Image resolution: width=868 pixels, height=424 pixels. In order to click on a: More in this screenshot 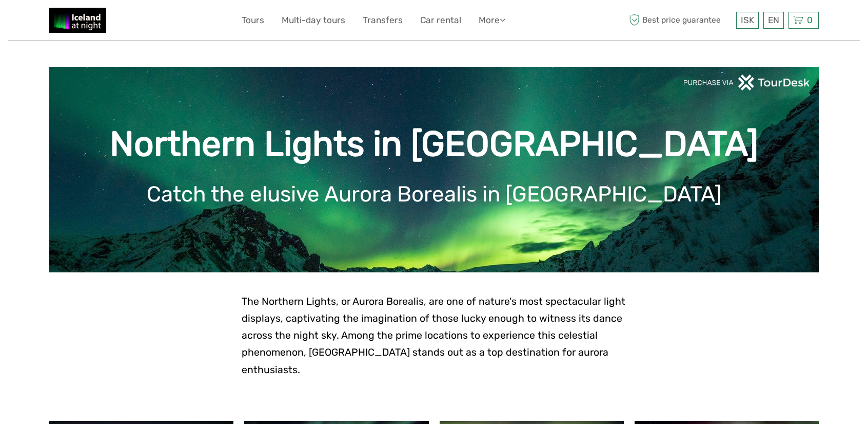, I will do `click(492, 20)`.